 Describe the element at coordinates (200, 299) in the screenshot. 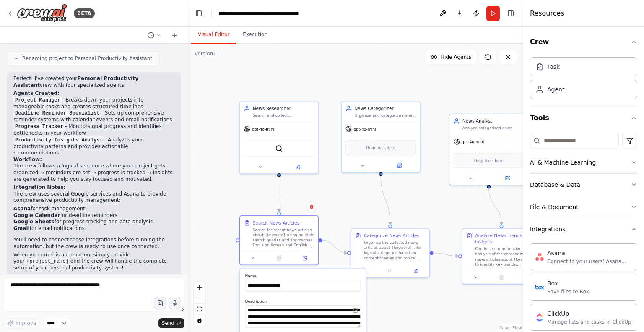

I see `button: zoom out` at that location.